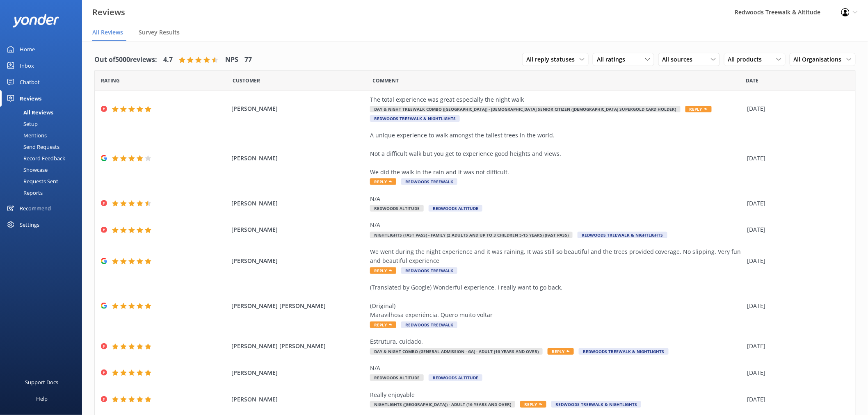 The width and height of the screenshot is (868, 415). Describe the element at coordinates (27, 66) in the screenshot. I see `div: Inbox` at that location.